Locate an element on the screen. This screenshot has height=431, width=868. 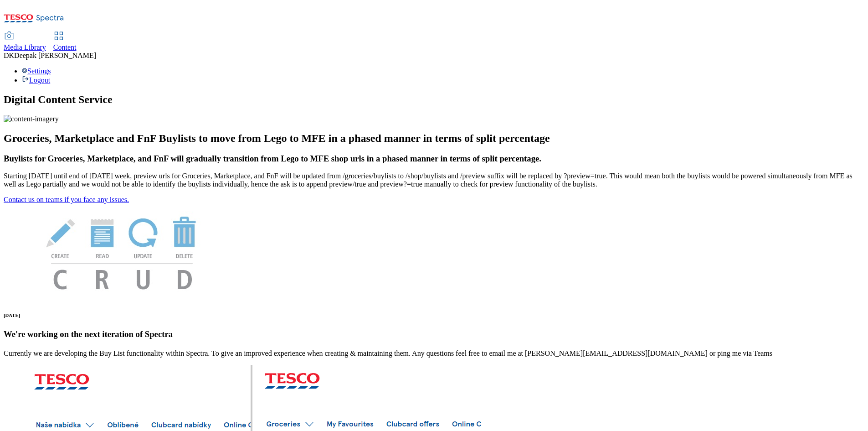
span: DK is located at coordinates (9, 55).